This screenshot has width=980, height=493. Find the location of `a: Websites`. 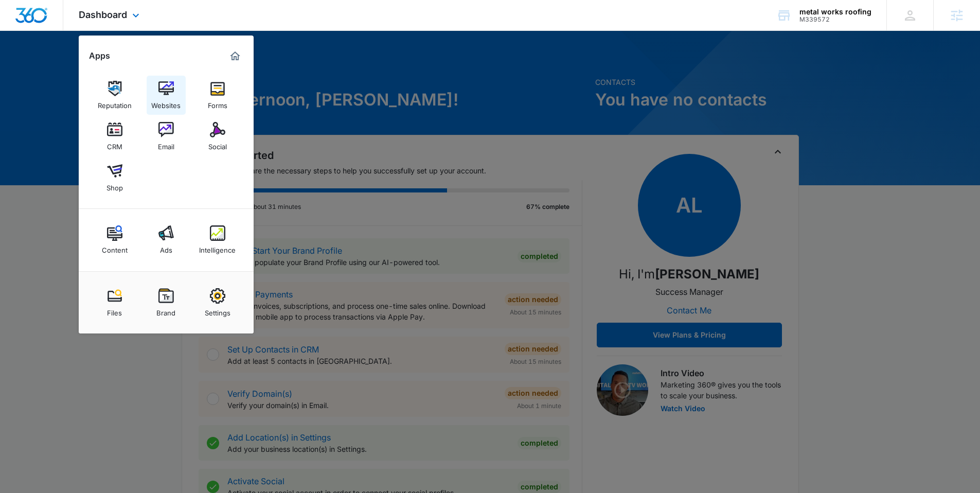

a: Websites is located at coordinates (166, 95).